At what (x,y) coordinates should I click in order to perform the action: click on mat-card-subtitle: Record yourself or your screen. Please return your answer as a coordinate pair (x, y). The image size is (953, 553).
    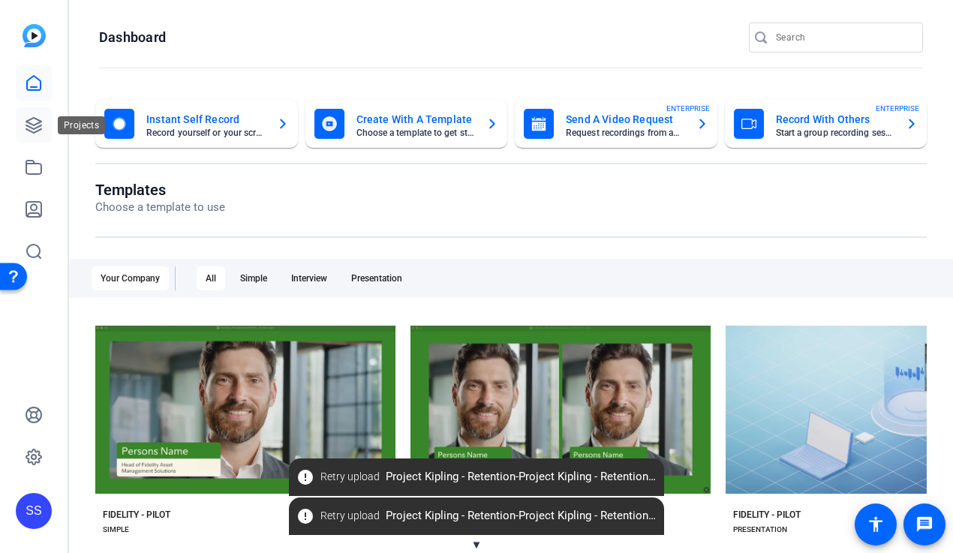
    Looking at the image, I should click on (206, 133).